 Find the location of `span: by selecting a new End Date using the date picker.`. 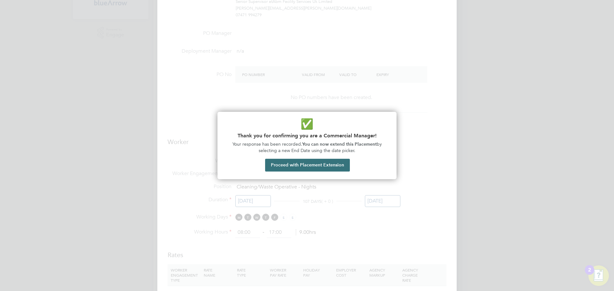

span: by selecting a new End Date using the date picker. is located at coordinates (321, 147).